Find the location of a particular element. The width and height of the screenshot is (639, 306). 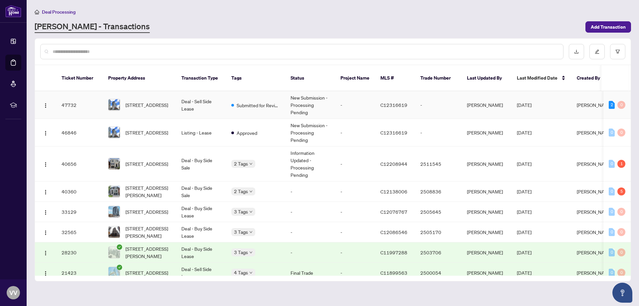

div: 5 is located at coordinates (622, 191).